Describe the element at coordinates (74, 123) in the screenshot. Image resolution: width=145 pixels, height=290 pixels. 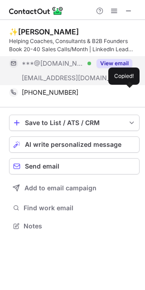
I see `div: Save to List / ATS / CRM` at that location.